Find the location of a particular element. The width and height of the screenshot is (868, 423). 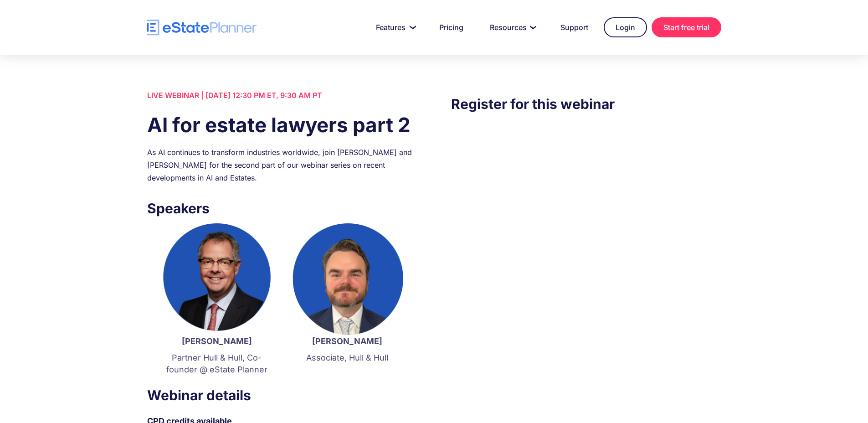

a: Login is located at coordinates (625, 27).